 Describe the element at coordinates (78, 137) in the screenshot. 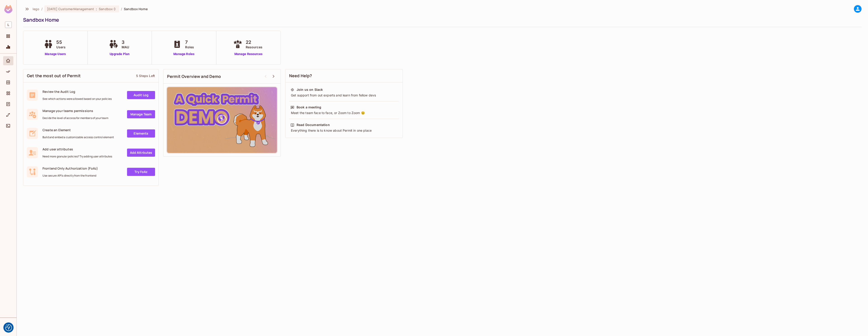

I see `span: Build and embed a customizable access control element` at that location.